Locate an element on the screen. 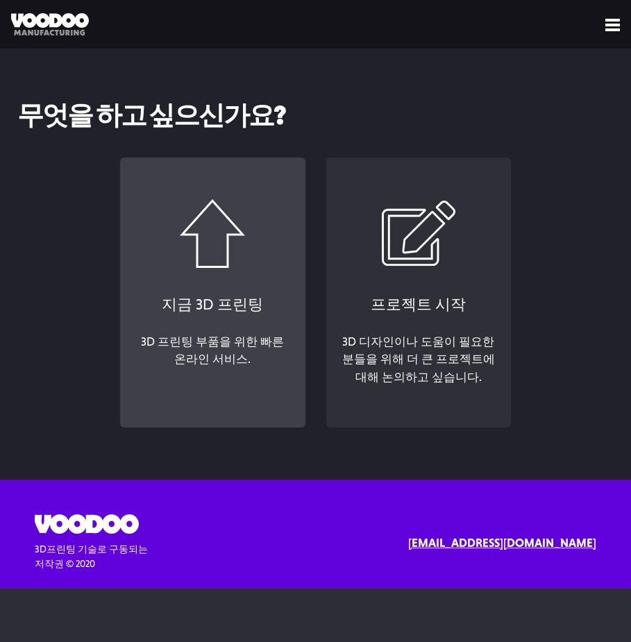 The height and width of the screenshot is (642, 631). a: 3 is located at coordinates (37, 549).